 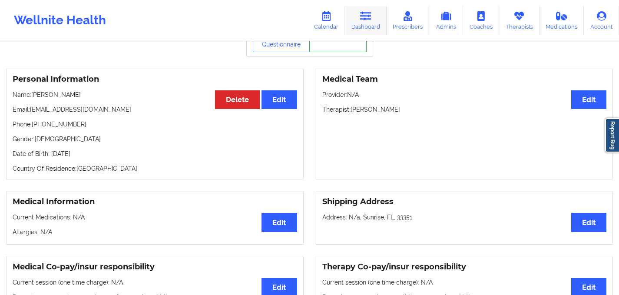 I want to click on h3: Medical Team, so click(x=465, y=79).